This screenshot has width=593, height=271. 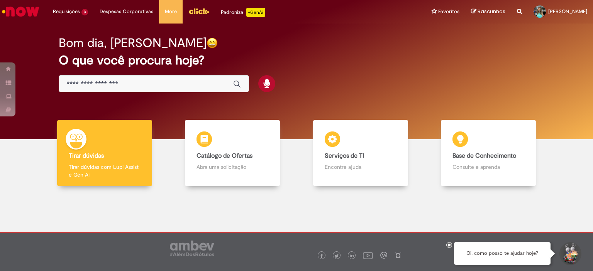 What do you see at coordinates (489, 153) in the screenshot?
I see `a: Base de Conhecimento Consulte e aprenda` at bounding box center [489, 153].